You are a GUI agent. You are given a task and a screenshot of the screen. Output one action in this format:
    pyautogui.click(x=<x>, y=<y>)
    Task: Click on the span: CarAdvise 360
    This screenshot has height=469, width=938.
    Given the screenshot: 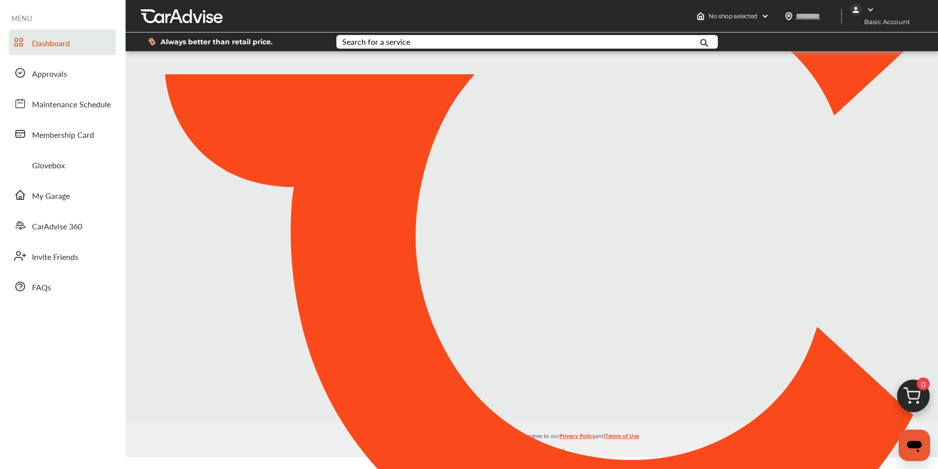 What is the action you would take?
    pyautogui.click(x=57, y=227)
    